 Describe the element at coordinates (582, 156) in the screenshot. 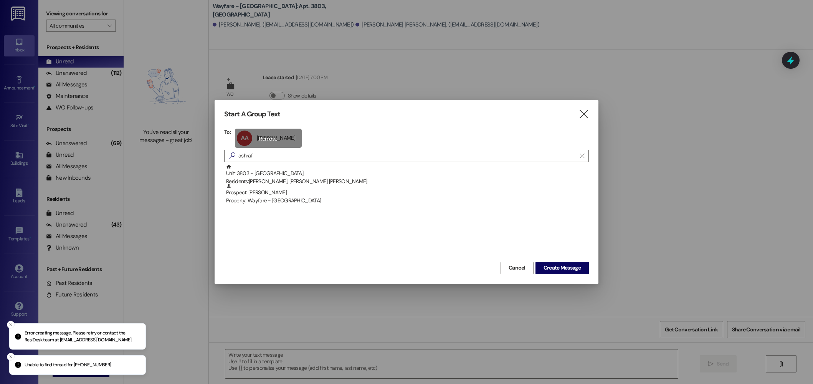

I see `button: Clear text` at that location.